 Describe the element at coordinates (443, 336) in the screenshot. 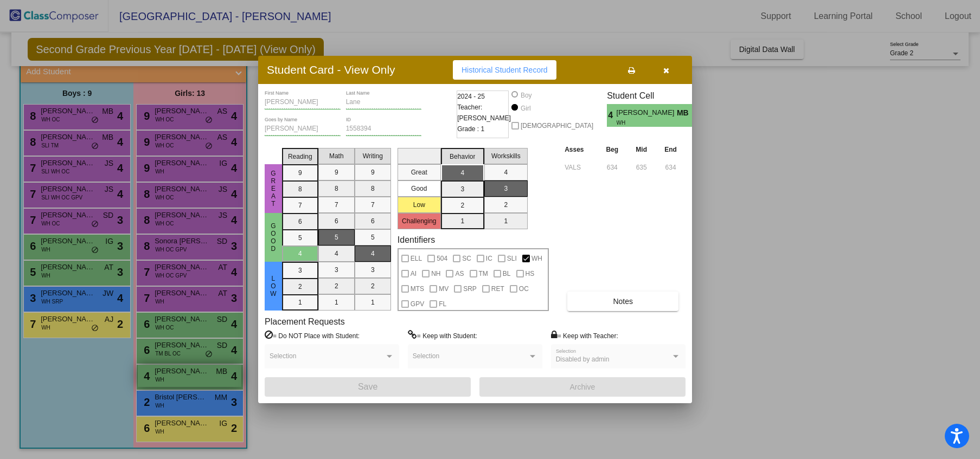

I see `label: = Keep with Student:` at that location.